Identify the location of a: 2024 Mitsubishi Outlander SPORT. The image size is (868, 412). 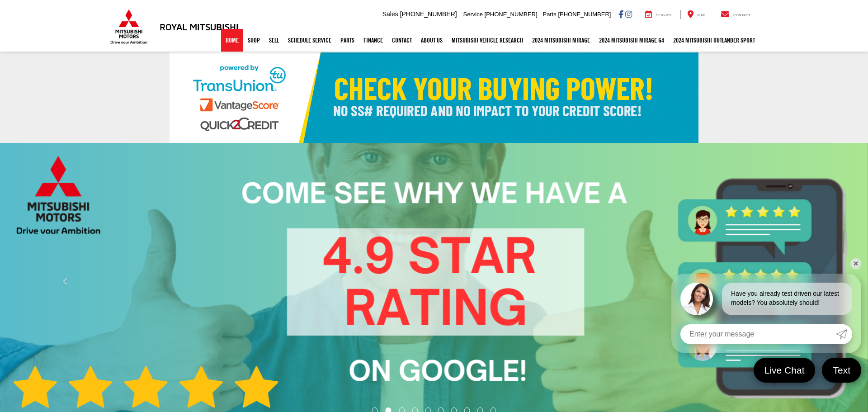
(714, 40).